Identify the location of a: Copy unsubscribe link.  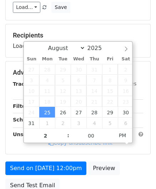
(80, 143).